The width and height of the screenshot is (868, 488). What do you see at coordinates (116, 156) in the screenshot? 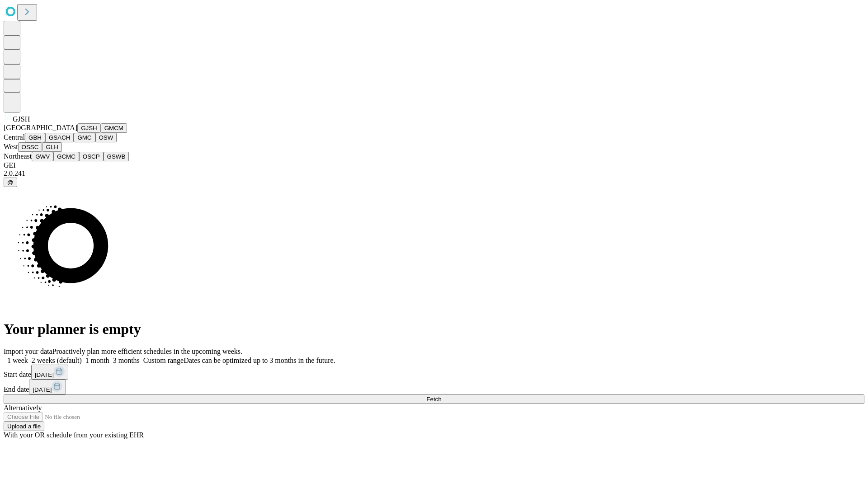
I see `button: GSWB` at bounding box center [116, 156].